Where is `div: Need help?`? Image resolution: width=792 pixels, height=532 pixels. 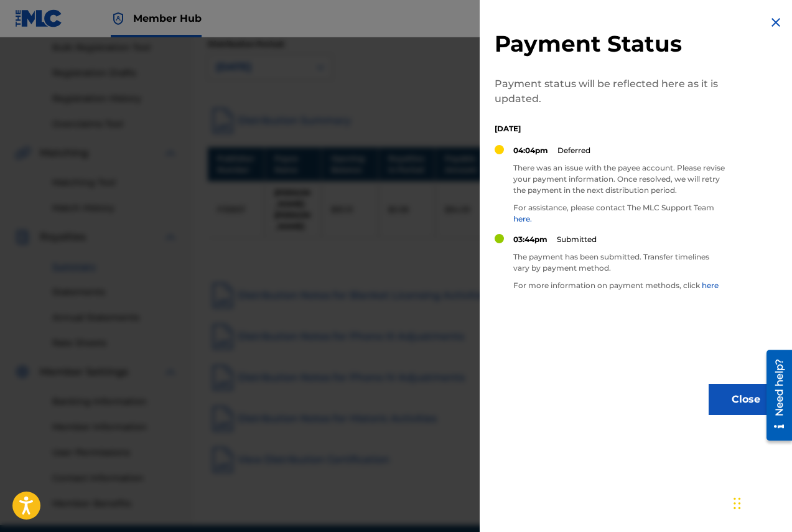 div: Need help? is located at coordinates (22, 42).